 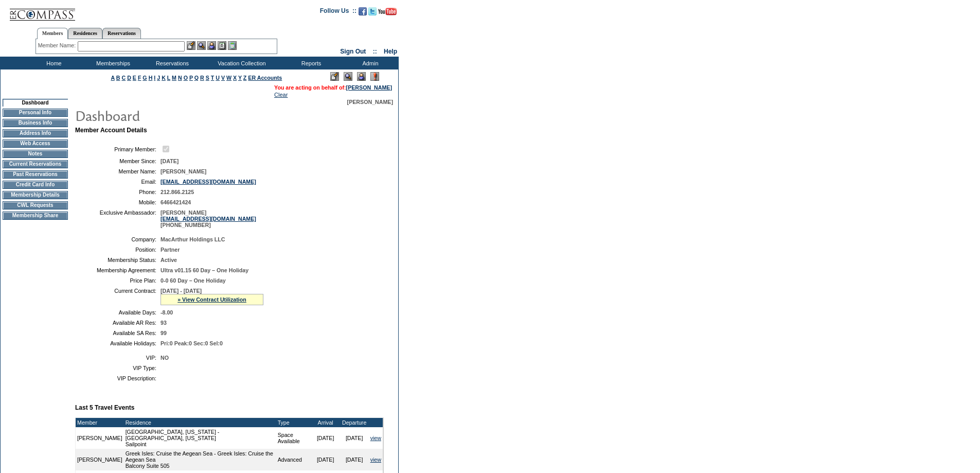 I want to click on a: I, so click(x=154, y=78).